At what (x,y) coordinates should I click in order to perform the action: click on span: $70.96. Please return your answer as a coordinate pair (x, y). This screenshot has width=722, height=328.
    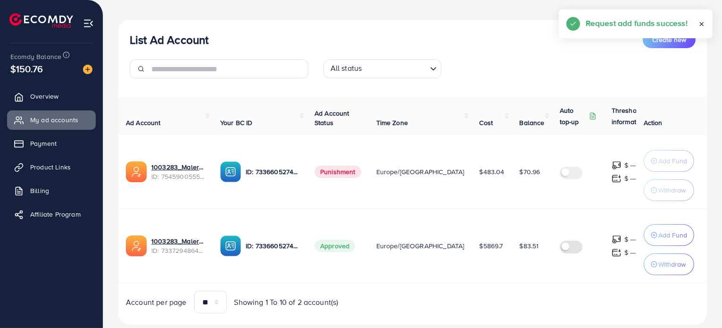
    Looking at the image, I should click on (530, 172).